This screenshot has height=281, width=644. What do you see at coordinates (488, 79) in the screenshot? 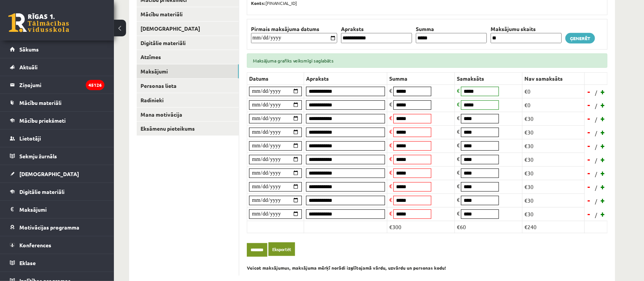
I see `th: Samaksāts` at bounding box center [488, 79].